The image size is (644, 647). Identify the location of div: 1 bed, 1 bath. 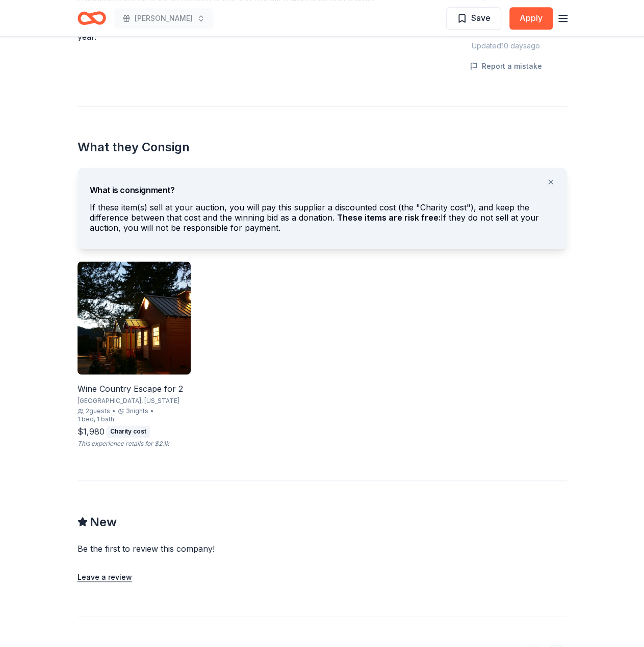
(96, 419).